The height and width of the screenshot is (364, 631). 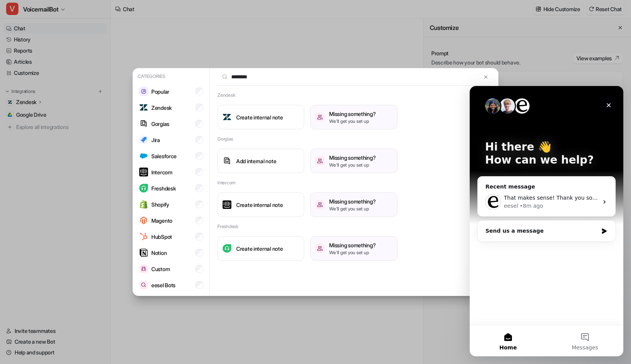 What do you see at coordinates (162, 237) in the screenshot?
I see `p: HubSpot` at bounding box center [162, 237].